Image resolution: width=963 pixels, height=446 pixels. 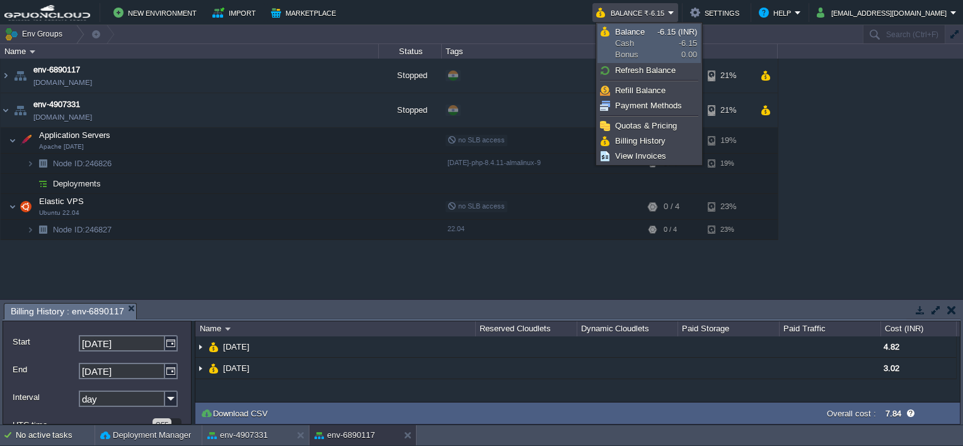 What do you see at coordinates (57, 105) in the screenshot?
I see `a: env-4907331` at bounding box center [57, 105].